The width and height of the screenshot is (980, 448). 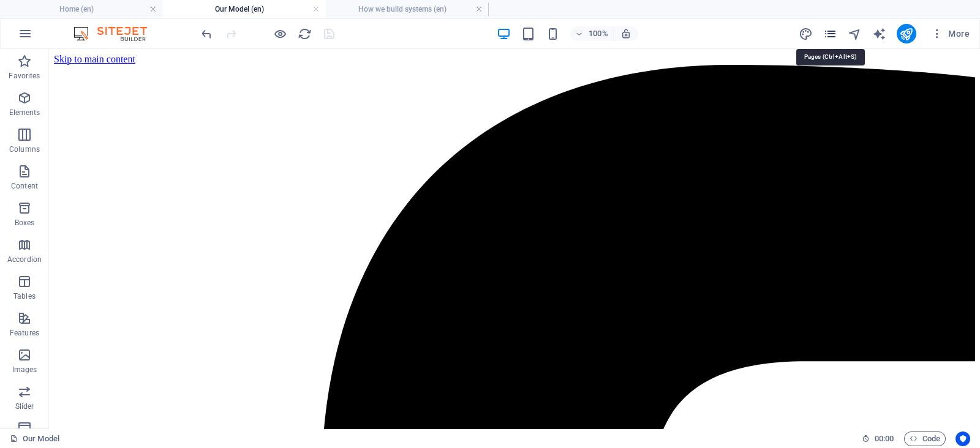 I want to click on button: reload, so click(x=304, y=34).